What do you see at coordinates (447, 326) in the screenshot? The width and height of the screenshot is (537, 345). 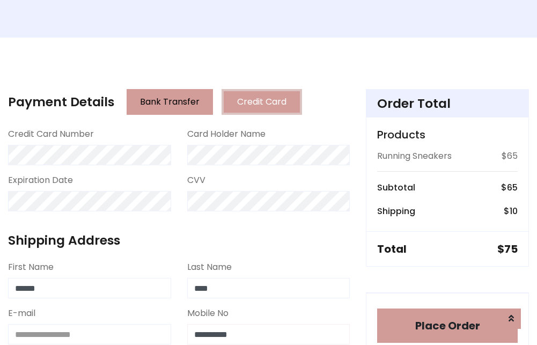 I see `button: Place Order` at bounding box center [447, 326].